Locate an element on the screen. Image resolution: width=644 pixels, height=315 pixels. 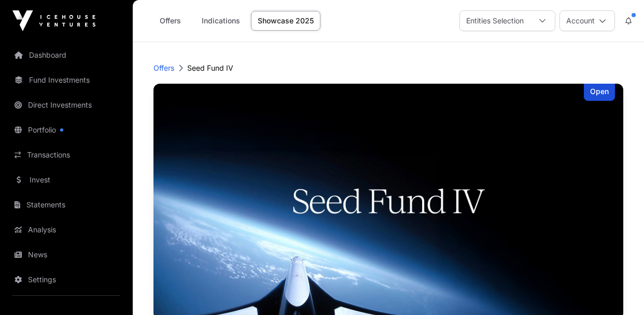
a: News is located at coordinates (66, 254).